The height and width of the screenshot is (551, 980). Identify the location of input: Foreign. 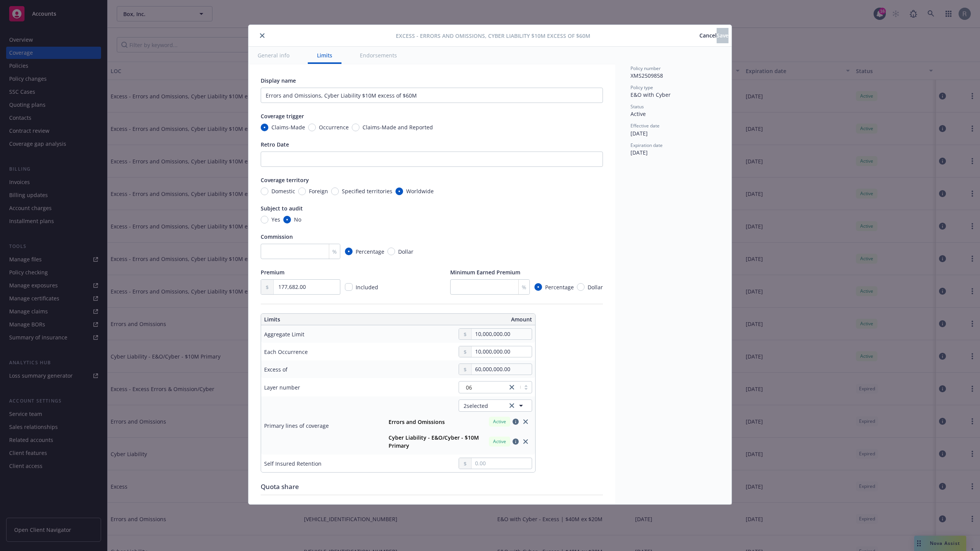
(302, 191).